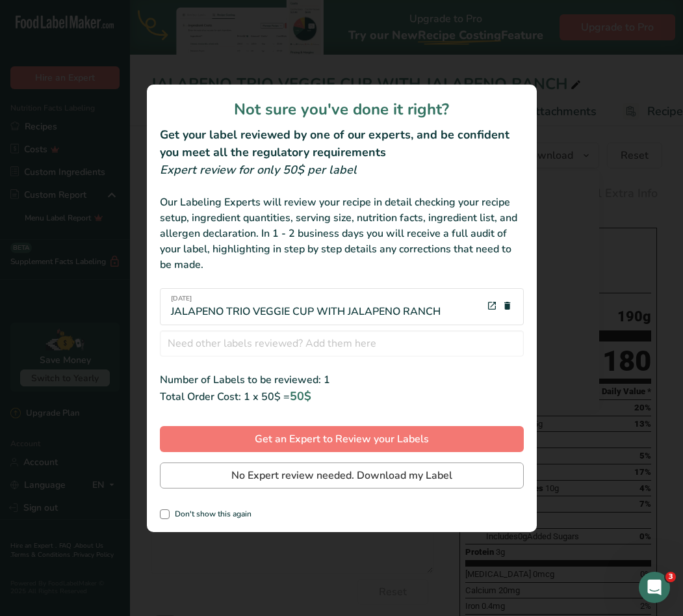 The image size is (683, 616). What do you see at coordinates (671, 577) in the screenshot?
I see `span: 3` at bounding box center [671, 577].